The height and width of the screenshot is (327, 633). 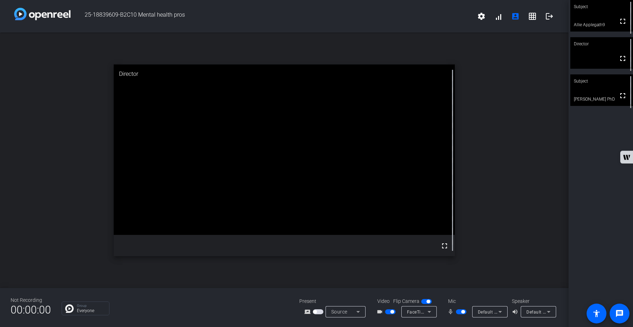 I want to click on img: white-gradient.svg, so click(x=42, y=14).